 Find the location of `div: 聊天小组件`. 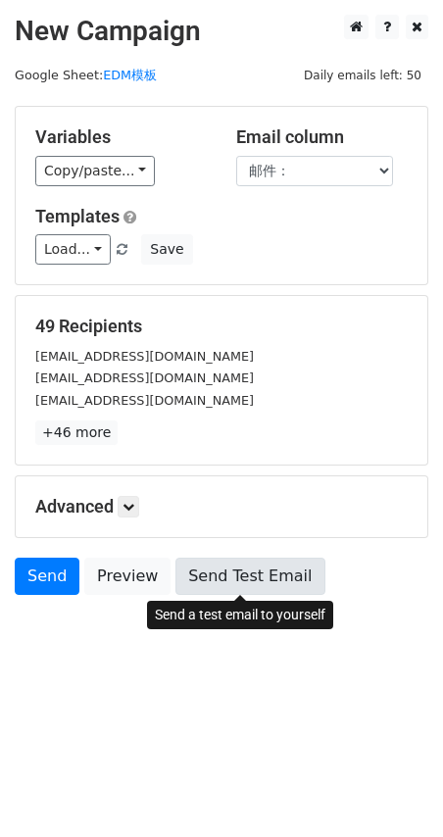

div: 聊天小组件 is located at coordinates (394, 790).